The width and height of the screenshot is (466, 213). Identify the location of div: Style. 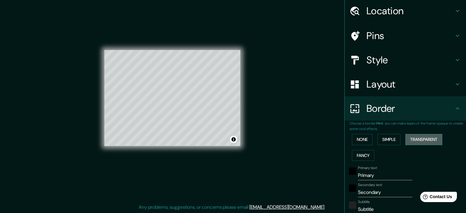
(405, 60).